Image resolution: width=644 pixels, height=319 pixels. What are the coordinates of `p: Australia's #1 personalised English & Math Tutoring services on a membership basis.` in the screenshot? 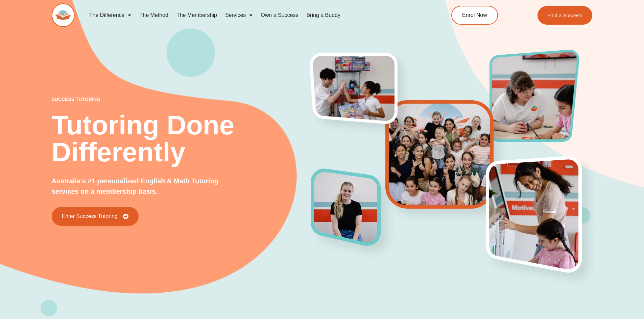 It's located at (146, 186).